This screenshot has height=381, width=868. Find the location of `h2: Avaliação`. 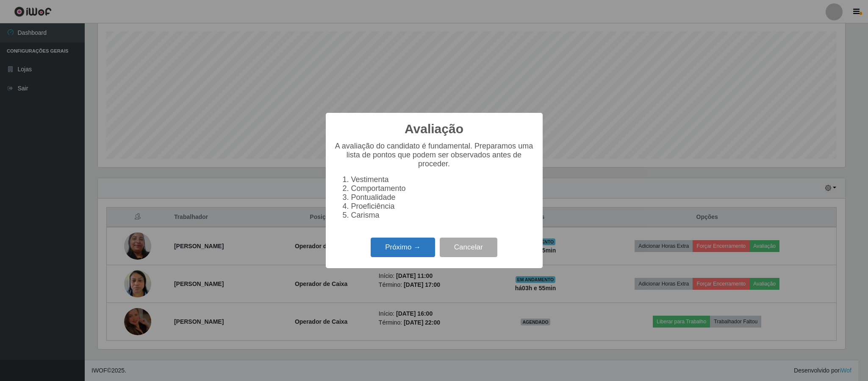

h2: Avaliação is located at coordinates (434, 129).